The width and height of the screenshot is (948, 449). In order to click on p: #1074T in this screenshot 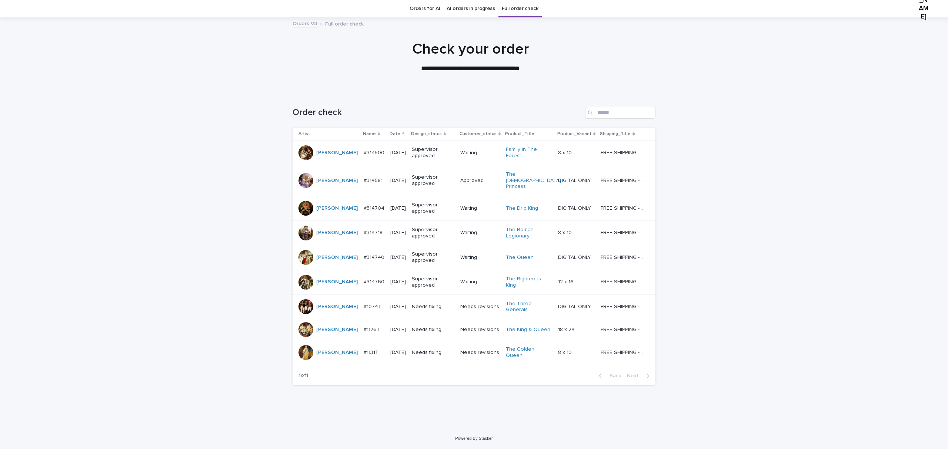, I will do `click(373, 306)`.